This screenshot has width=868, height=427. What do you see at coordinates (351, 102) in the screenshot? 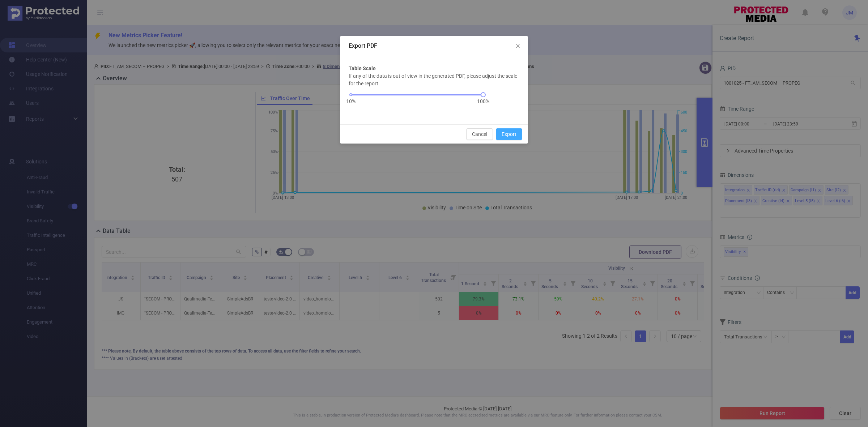
I see `span: 10%` at bounding box center [351, 102].